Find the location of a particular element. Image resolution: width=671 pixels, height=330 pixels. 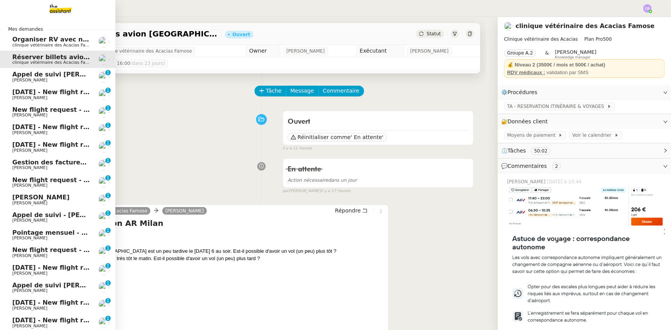

span: Commentaires is located at coordinates (527, 166).